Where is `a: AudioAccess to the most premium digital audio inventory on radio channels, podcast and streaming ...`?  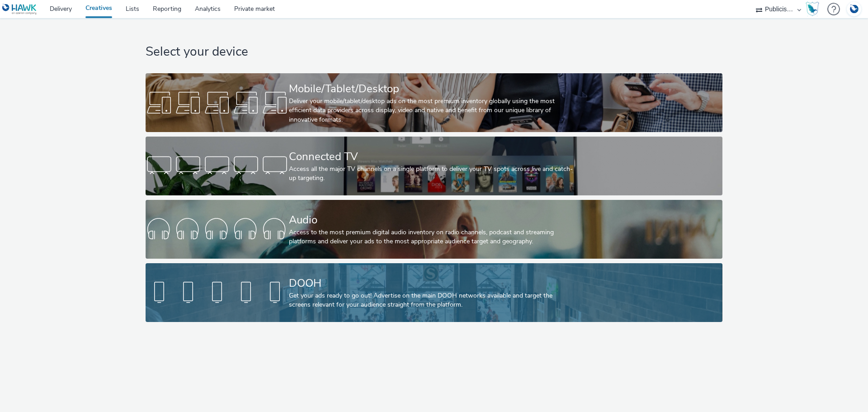
a: AudioAccess to the most premium digital audio inventory on radio channels, podcast and streaming ... is located at coordinates (434, 229).